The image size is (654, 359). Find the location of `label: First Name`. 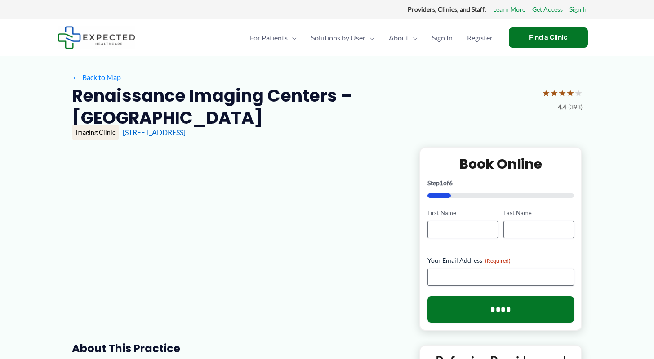

label: First Name is located at coordinates (463, 213).